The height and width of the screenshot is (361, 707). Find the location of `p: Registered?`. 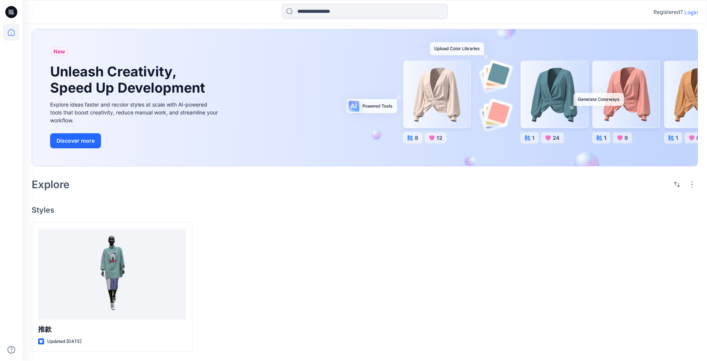

p: Registered? is located at coordinates (668, 12).